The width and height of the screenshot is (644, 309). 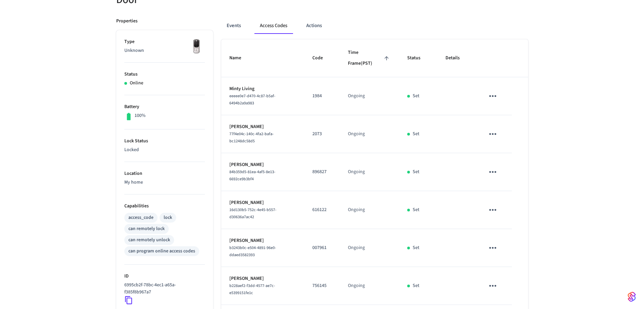 I want to click on span: 77f4e04c-140c-4fa2-bafa-bc1248dc58d5, so click(x=252, y=137).